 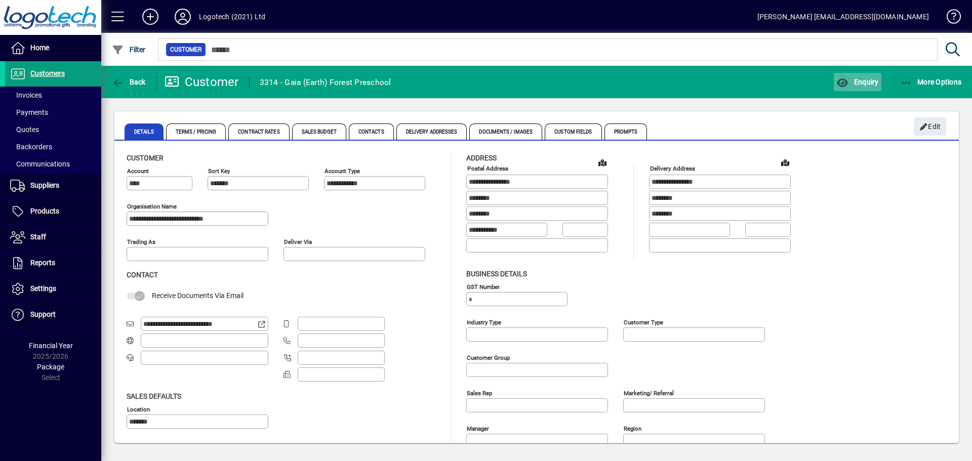 I want to click on span: Edit, so click(x=930, y=127).